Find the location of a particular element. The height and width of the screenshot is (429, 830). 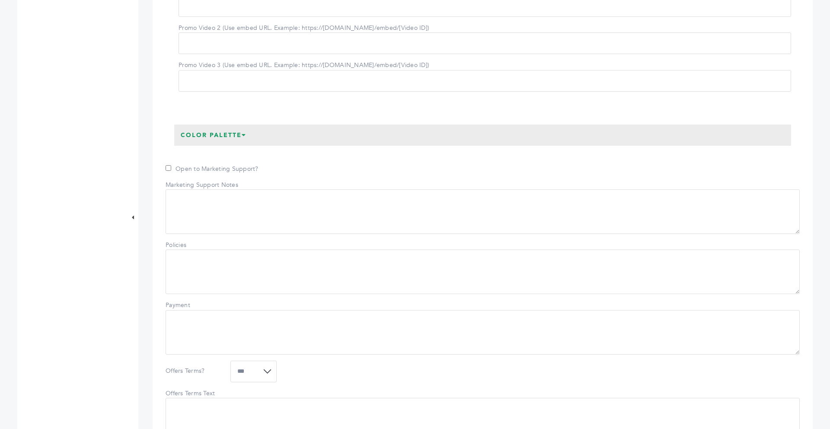

h3: Color Palette is located at coordinates (214, 135).